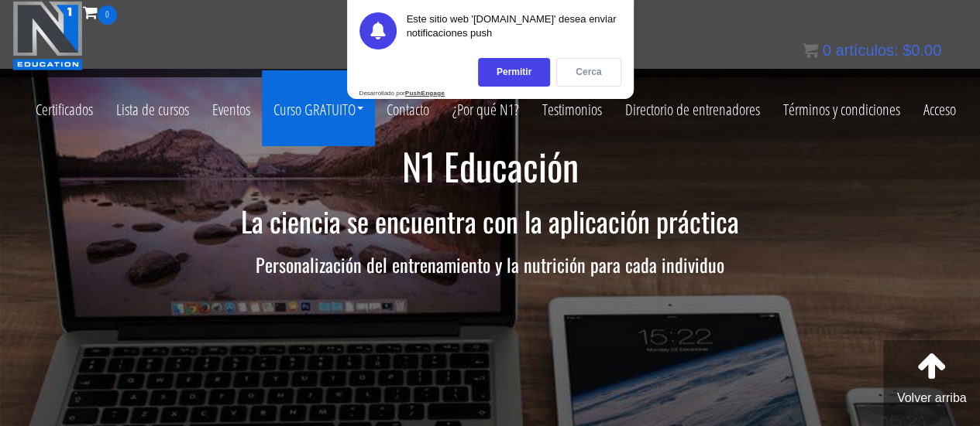  I want to click on font: ¿Por qué N1?, so click(486, 108).